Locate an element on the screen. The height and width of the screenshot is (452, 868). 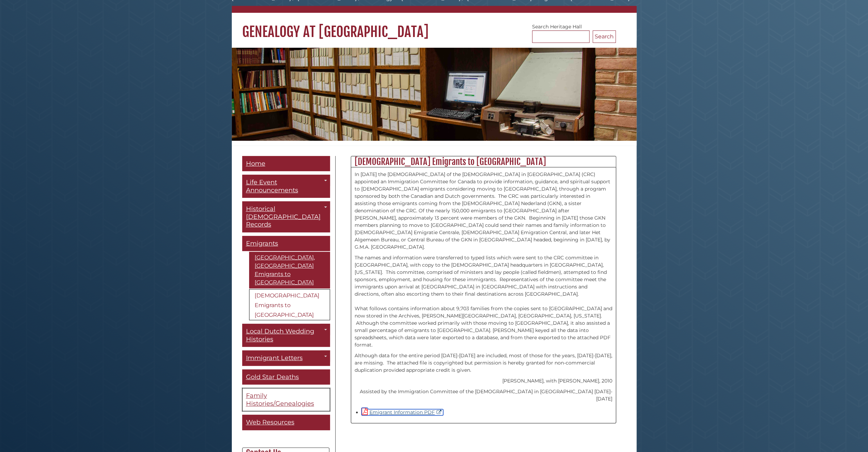
span: Life Event Announcements is located at coordinates (272, 186).